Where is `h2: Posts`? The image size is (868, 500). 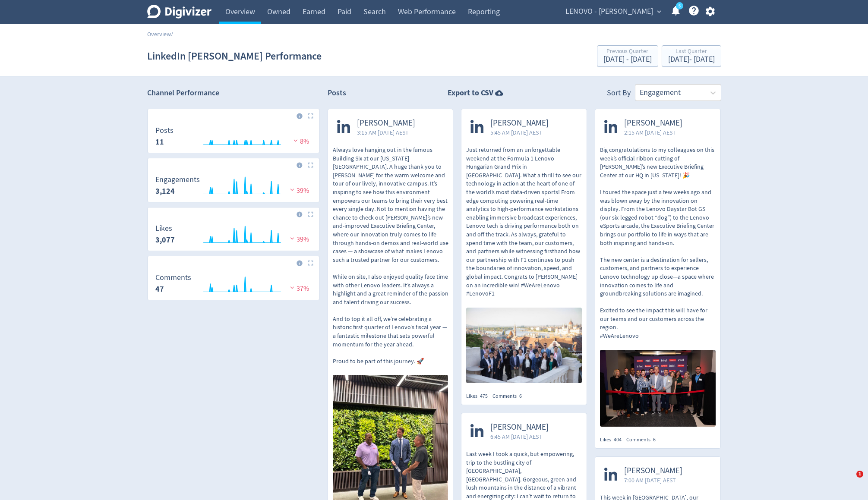 h2: Posts is located at coordinates (337, 94).